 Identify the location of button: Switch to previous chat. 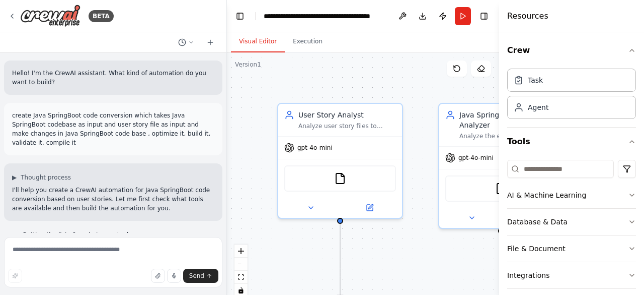
(186, 42).